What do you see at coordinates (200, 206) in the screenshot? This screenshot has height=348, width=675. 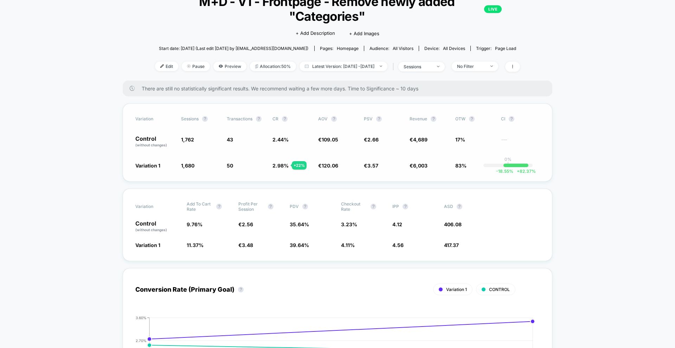 I see `span: Add To Cart Rate` at bounding box center [200, 206].